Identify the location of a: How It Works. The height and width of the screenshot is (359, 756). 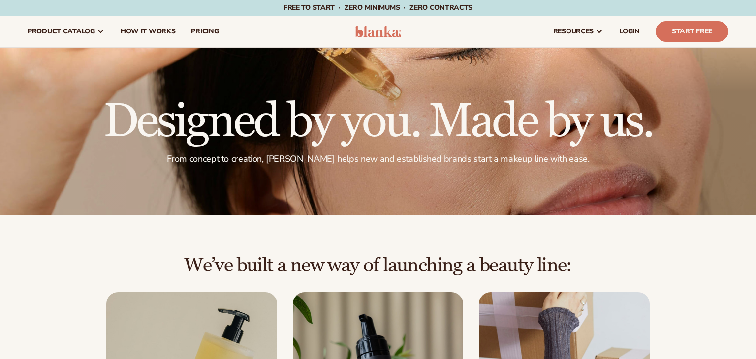
(148, 31).